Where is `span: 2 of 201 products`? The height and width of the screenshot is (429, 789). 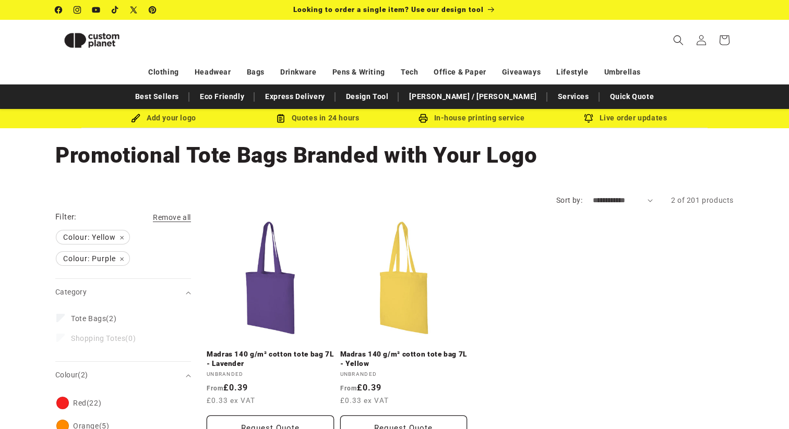 span: 2 of 201 products is located at coordinates (702, 200).